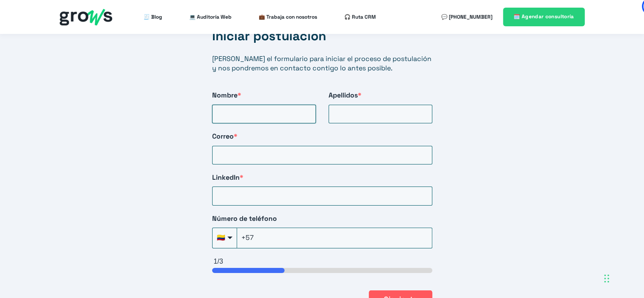  Describe the element at coordinates (86, 17) in the screenshot. I see `img: grows - hubspot` at that location.